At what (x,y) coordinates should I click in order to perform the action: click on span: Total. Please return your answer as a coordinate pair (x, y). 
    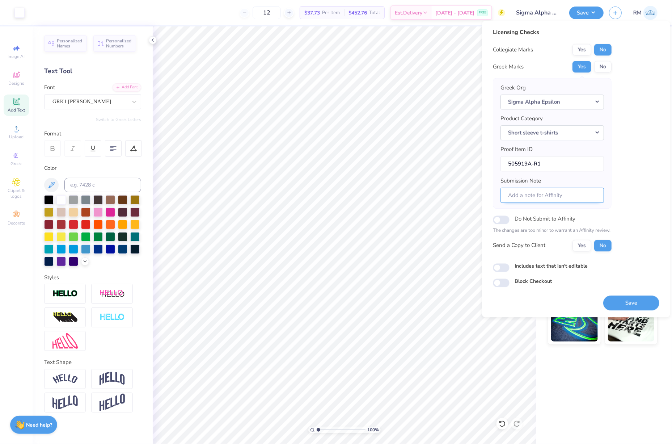
    Looking at the image, I should click on (374, 13).